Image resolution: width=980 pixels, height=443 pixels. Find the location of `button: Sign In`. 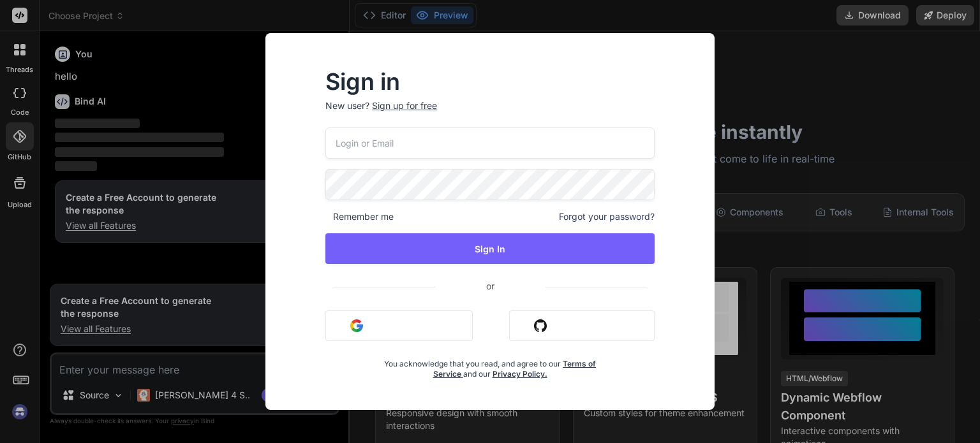

button: Sign In is located at coordinates (490, 249).